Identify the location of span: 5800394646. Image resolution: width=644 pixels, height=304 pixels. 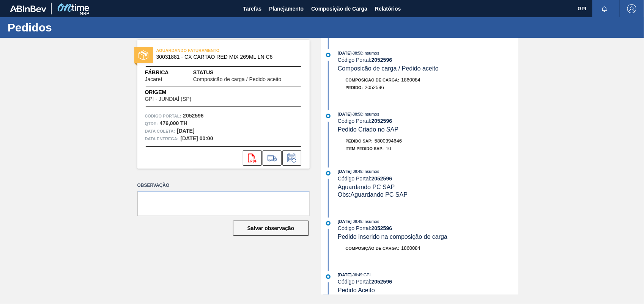
(388, 141).